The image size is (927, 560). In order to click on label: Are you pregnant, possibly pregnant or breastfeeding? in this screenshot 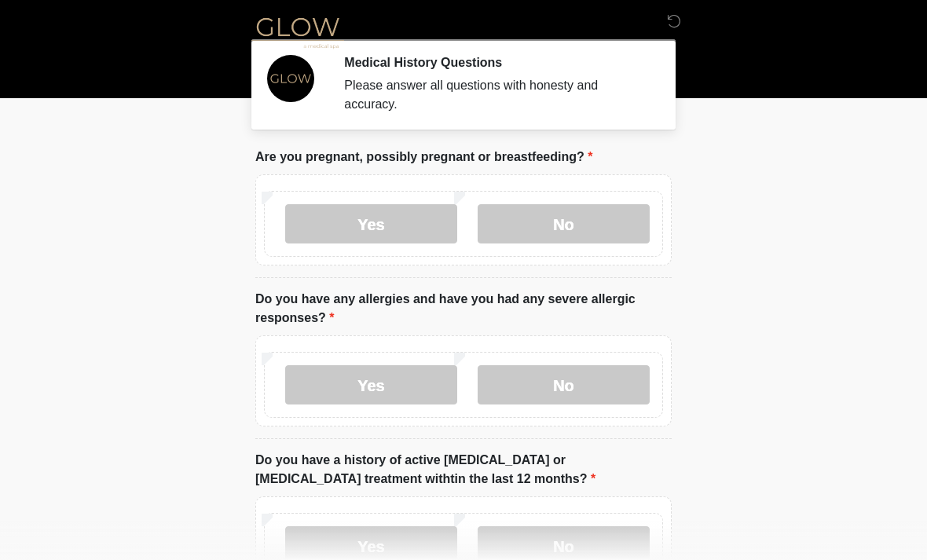, I will do `click(423, 157)`.